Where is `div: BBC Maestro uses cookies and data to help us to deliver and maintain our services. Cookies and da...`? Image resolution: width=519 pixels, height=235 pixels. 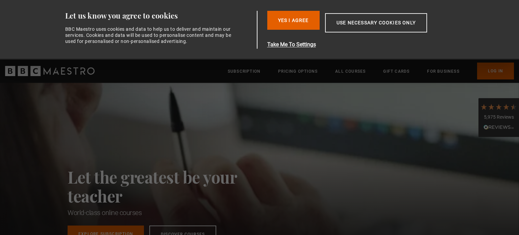
div: BBC Maestro uses cookies and data to help us to deliver and maintain our services. Cookies and da... is located at coordinates (150, 35).